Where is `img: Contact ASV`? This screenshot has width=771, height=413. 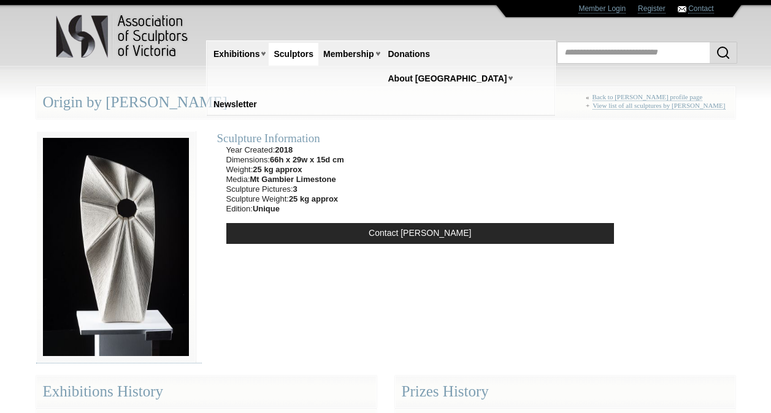
img: Contact ASV is located at coordinates (682, 9).